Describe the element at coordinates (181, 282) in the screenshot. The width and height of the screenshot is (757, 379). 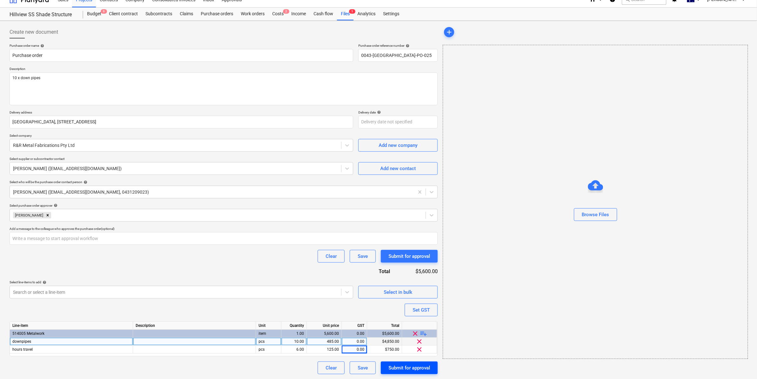
I see `div: Select line-items to add` at that location.